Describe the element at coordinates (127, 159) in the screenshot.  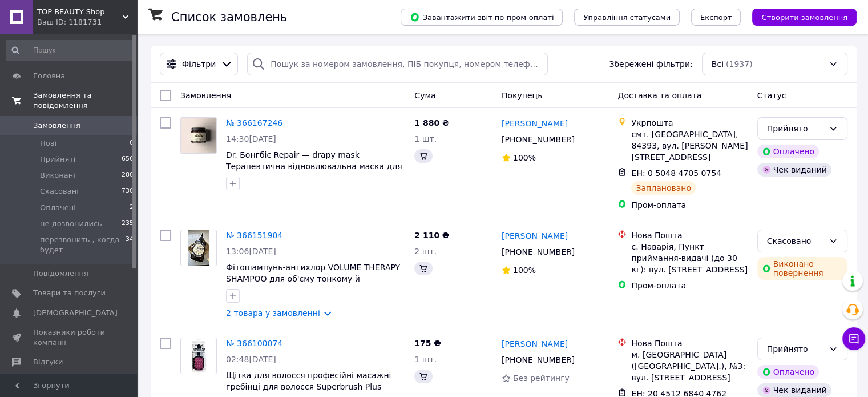
I see `span: 656` at that location.